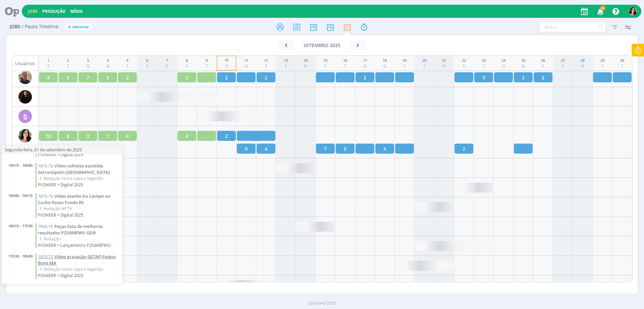 The width and height of the screenshot is (644, 309). Describe the element at coordinates (207, 61) in the screenshot. I see `div: 9` at that location.